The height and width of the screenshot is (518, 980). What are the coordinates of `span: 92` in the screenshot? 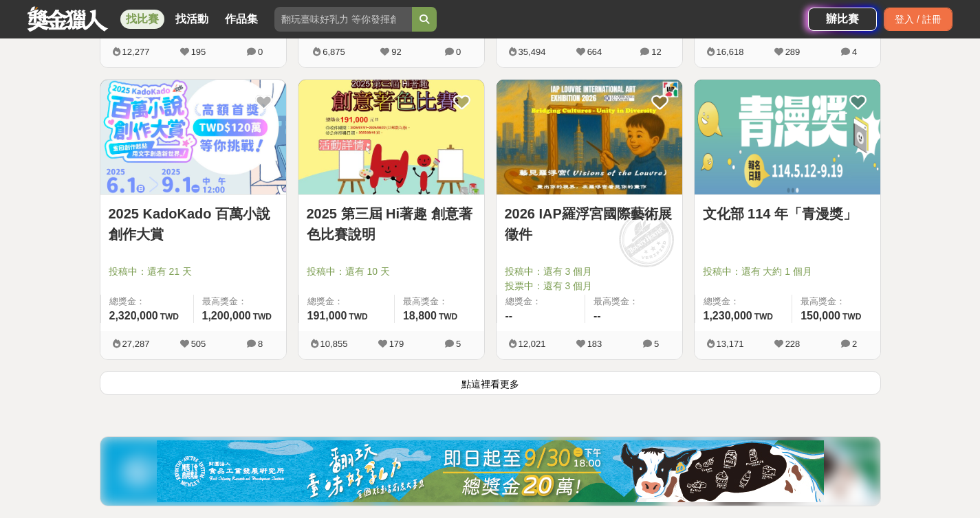 It's located at (396, 51).